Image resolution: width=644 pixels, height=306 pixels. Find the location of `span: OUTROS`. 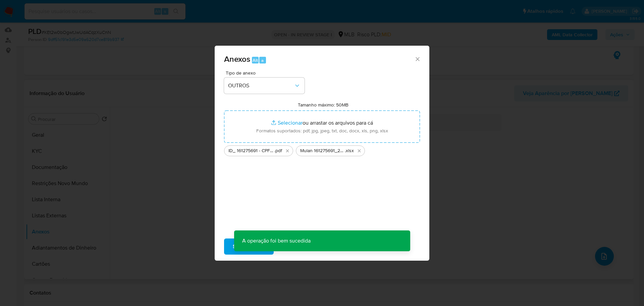

span: OUTROS is located at coordinates (261, 86).